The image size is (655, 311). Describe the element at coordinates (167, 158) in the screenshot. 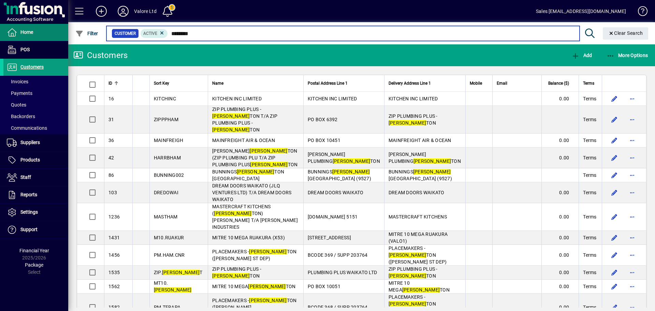

I see `span: HARRBHAM` at that location.